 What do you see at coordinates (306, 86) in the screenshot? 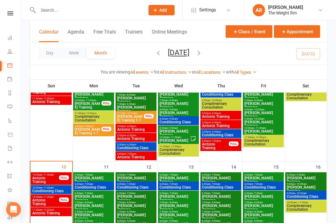
I see `th: Sat` at bounding box center [306, 86].